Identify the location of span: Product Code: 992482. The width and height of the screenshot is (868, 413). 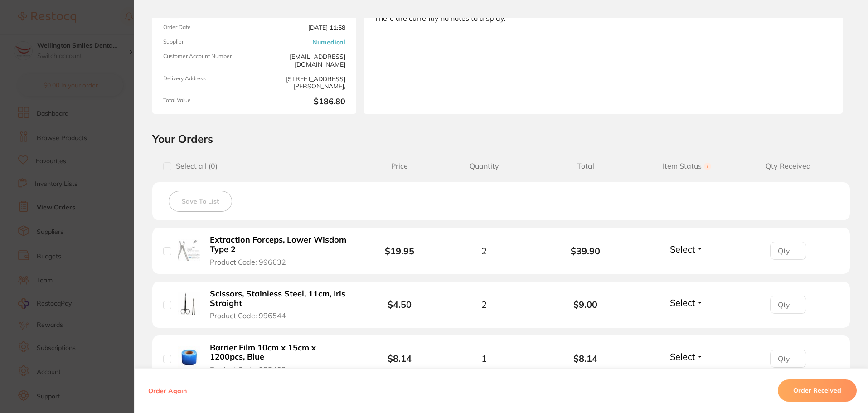
(248, 370).